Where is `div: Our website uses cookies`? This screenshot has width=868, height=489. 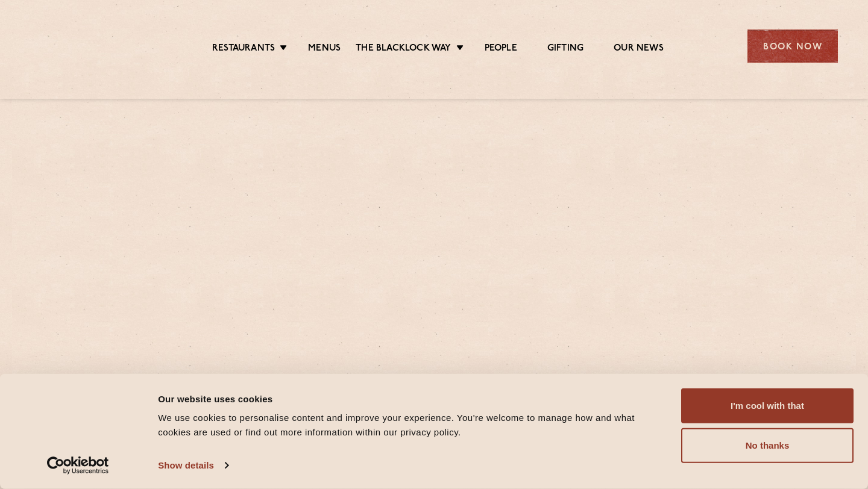
div: Our website uses cookies is located at coordinates (413, 399).